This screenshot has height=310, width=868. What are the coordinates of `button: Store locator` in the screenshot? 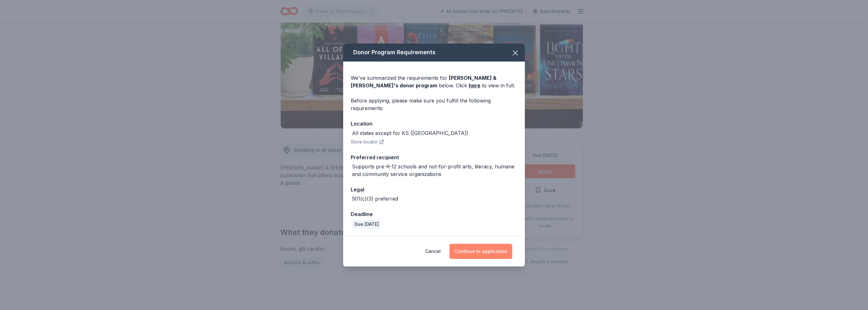 It's located at (368, 142).